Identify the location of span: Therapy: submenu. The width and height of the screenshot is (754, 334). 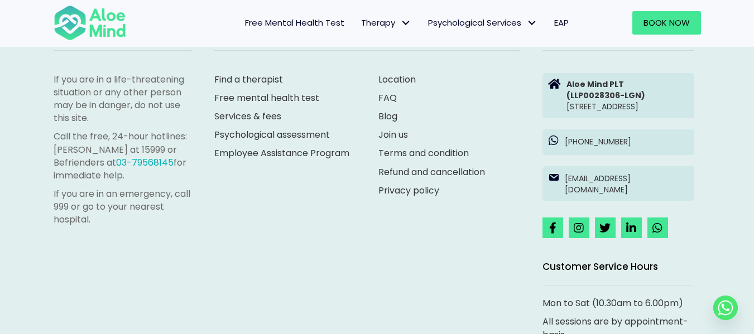
(406, 23).